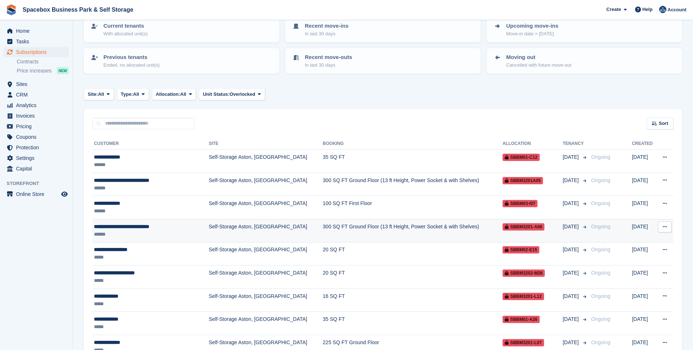 Image resolution: width=693 pixels, height=350 pixels. I want to click on p: With allocated unit(s), so click(125, 34).